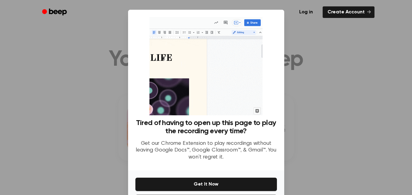 This screenshot has width=412, height=195. What do you see at coordinates (349, 12) in the screenshot?
I see `a: Create Account` at bounding box center [349, 12].